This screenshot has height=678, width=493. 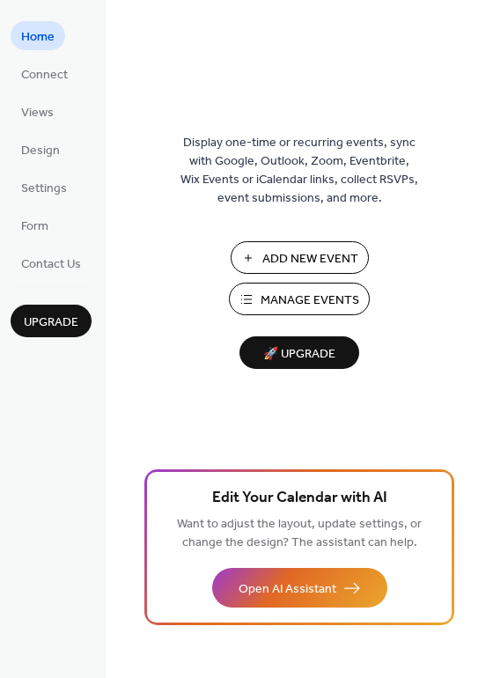 What do you see at coordinates (51, 262) in the screenshot?
I see `a: Contact Us` at bounding box center [51, 262].